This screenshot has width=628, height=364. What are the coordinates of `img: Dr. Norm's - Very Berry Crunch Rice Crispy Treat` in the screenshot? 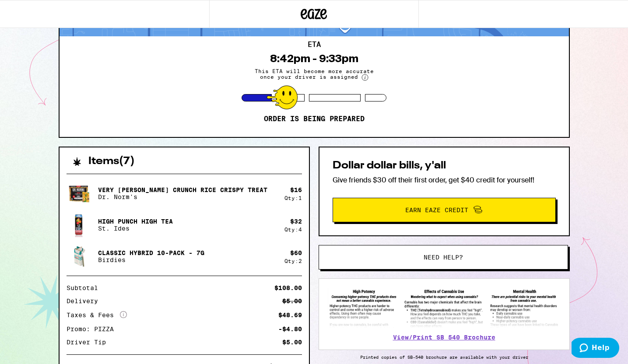 It's located at (79, 194).